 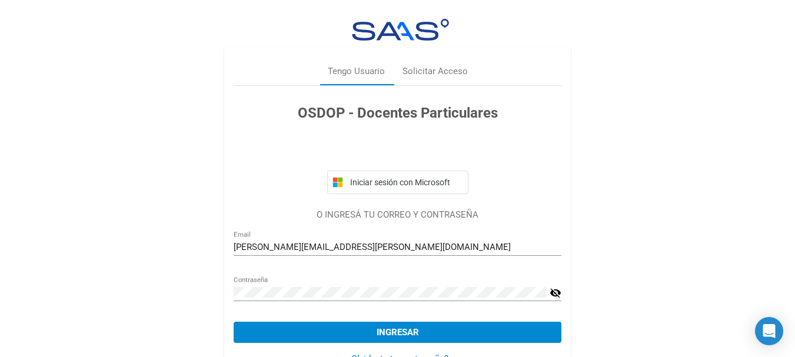 What do you see at coordinates (356, 71) in the screenshot?
I see `div: Tengo Usuario` at bounding box center [356, 71].